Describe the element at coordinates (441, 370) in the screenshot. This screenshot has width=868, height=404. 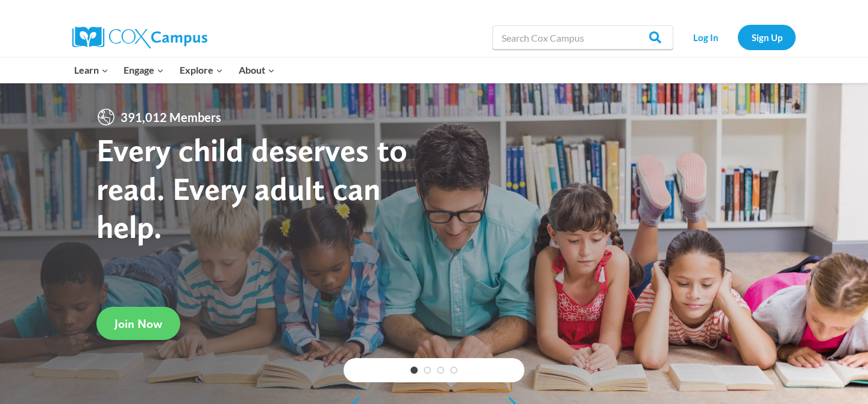
I see `a: 3` at that location.